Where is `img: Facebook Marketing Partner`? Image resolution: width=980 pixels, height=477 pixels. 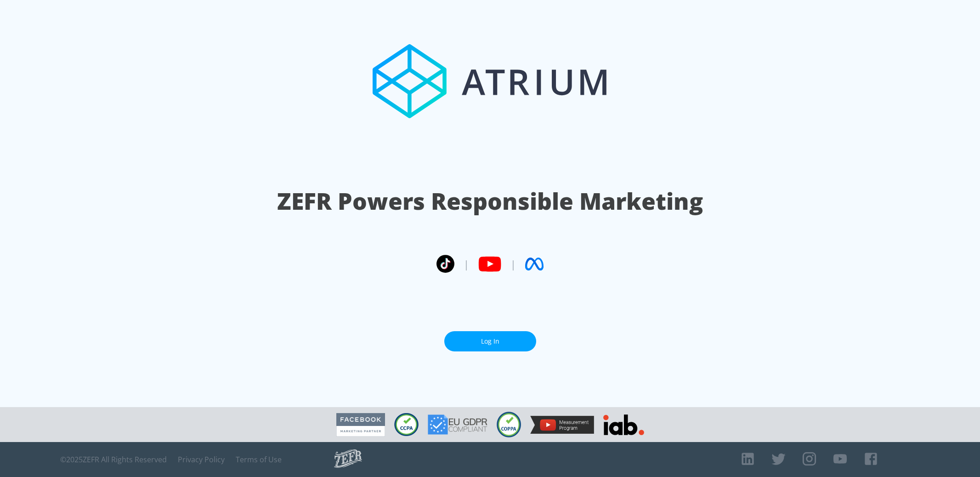
img: Facebook Marketing Partner is located at coordinates (361, 425).